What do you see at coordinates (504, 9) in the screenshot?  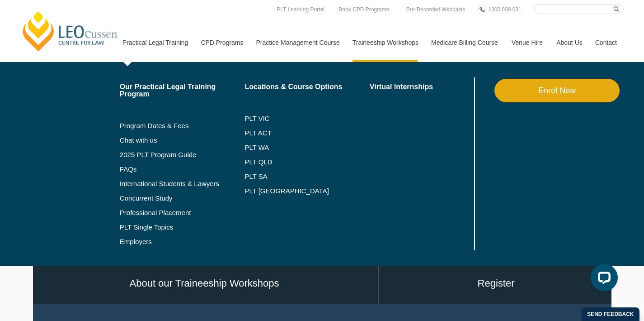 I see `span: 1300 039 031` at bounding box center [504, 9].